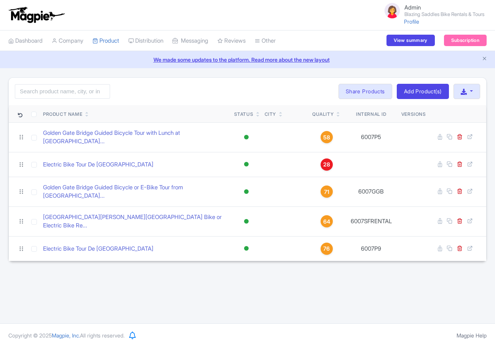 This screenshot has height=347, width=495. Describe the element at coordinates (371, 221) in the screenshot. I see `td: 6007SFRENTAL` at that location.